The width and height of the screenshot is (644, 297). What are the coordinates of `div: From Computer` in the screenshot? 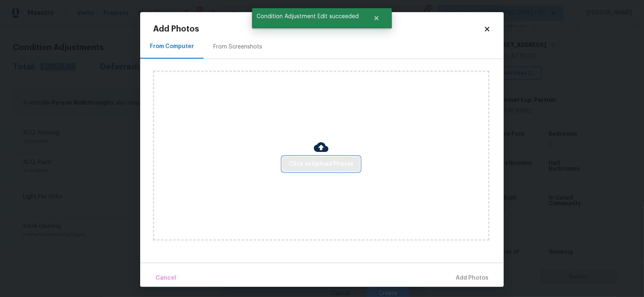 It's located at (172, 47).